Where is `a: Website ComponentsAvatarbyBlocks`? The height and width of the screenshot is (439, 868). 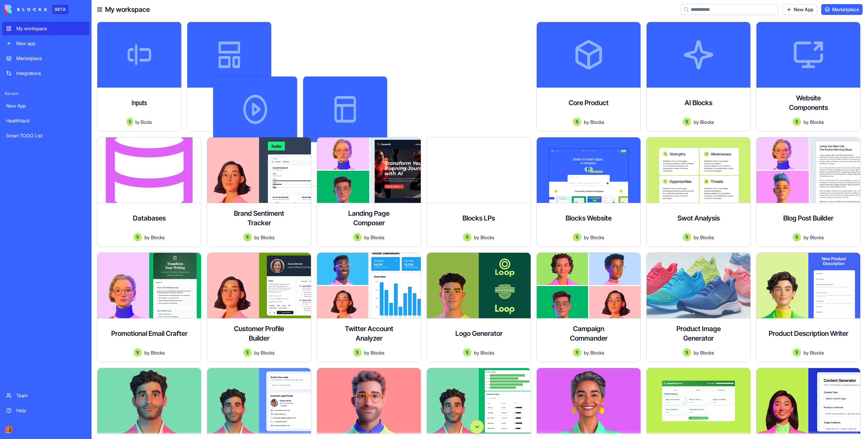
a: Website ComponentsAvatarbyBlocks is located at coordinates (808, 76).